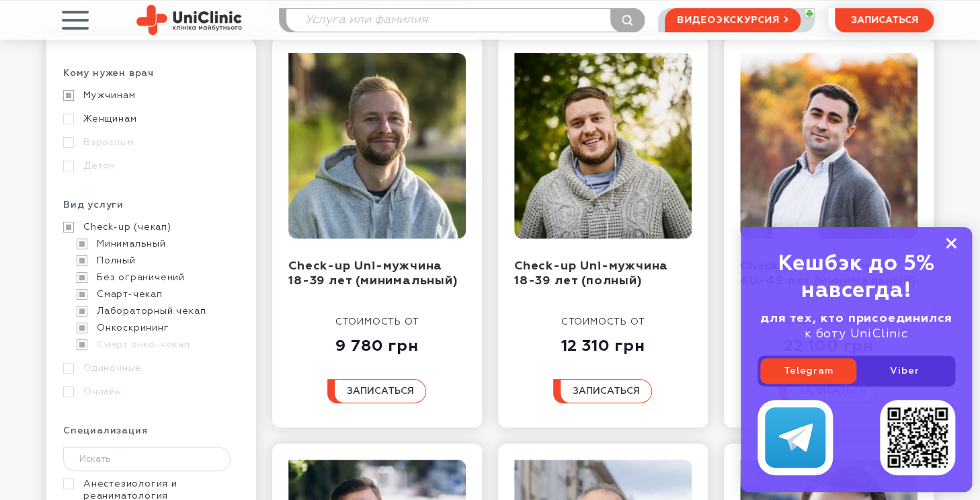  What do you see at coordinates (147, 459) in the screenshot?
I see `input: Искать` at bounding box center [147, 459].